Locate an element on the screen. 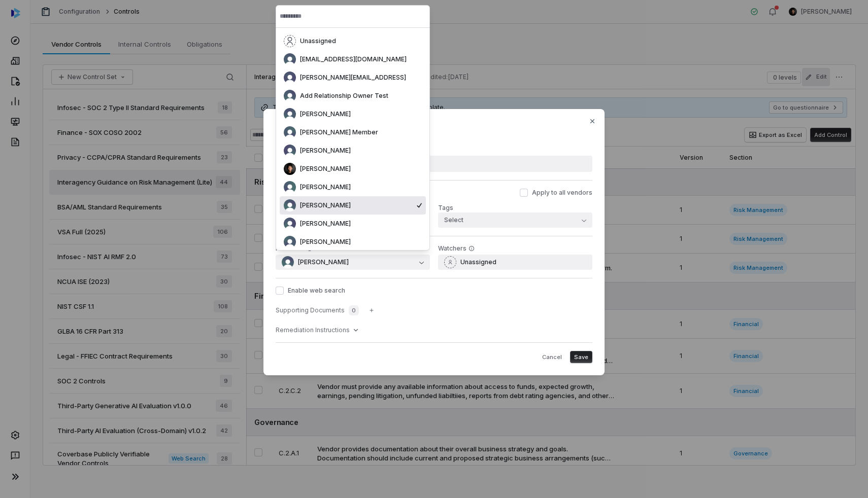 The width and height of the screenshot is (868, 498). img: Amanda Pettenati avatar is located at coordinates (290, 150).